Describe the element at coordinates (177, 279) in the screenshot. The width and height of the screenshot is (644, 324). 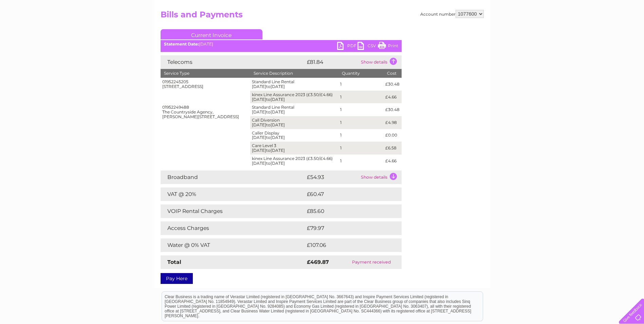
I see `a: Pay Here` at that location.